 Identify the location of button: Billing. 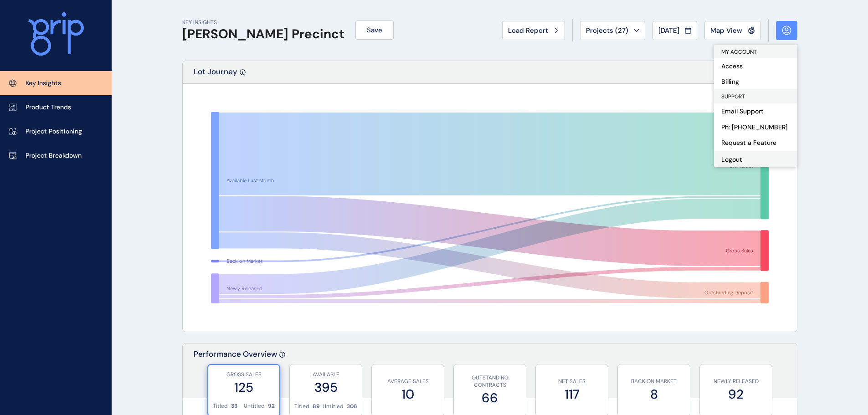
(756, 81).